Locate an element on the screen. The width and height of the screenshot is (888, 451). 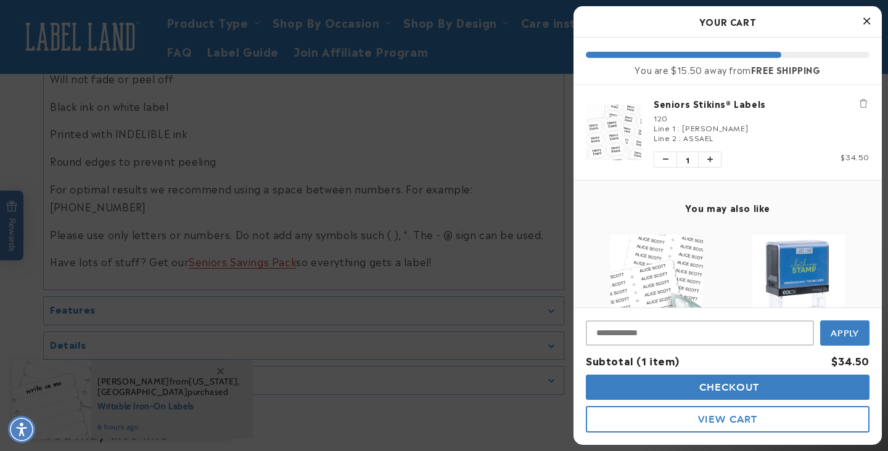
h4: You may also like is located at coordinates (728, 208).